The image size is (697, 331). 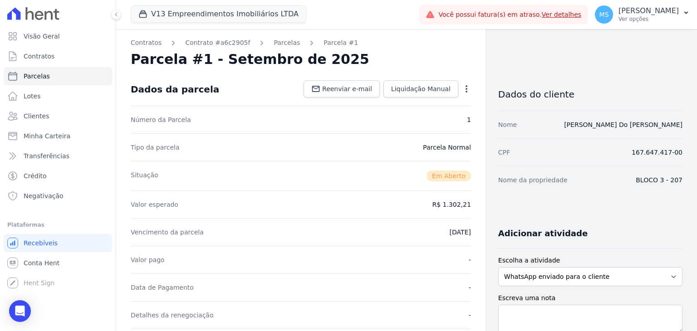 I want to click on span: Transferências, so click(x=46, y=156).